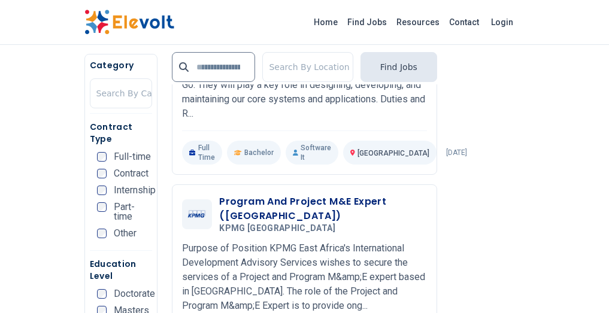  What do you see at coordinates (132, 157) in the screenshot?
I see `span: Full-time` at bounding box center [132, 157].